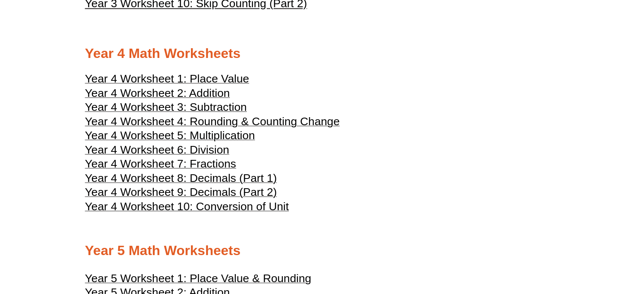 The height and width of the screenshot is (294, 644). What do you see at coordinates (213, 123) in the screenshot?
I see `a: Year 4 Worksheet 4: Rounding & Counting Change` at bounding box center [213, 123].